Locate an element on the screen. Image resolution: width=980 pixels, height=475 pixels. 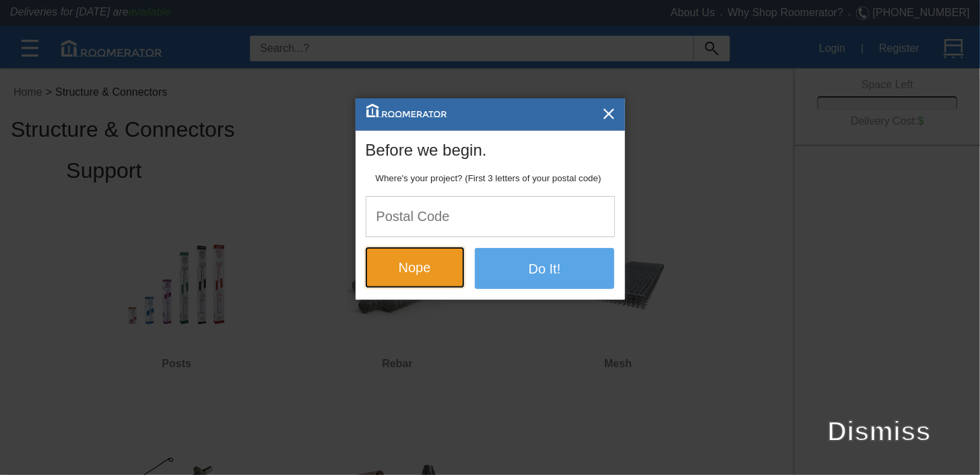
label: Dismiss is located at coordinates (879, 432).